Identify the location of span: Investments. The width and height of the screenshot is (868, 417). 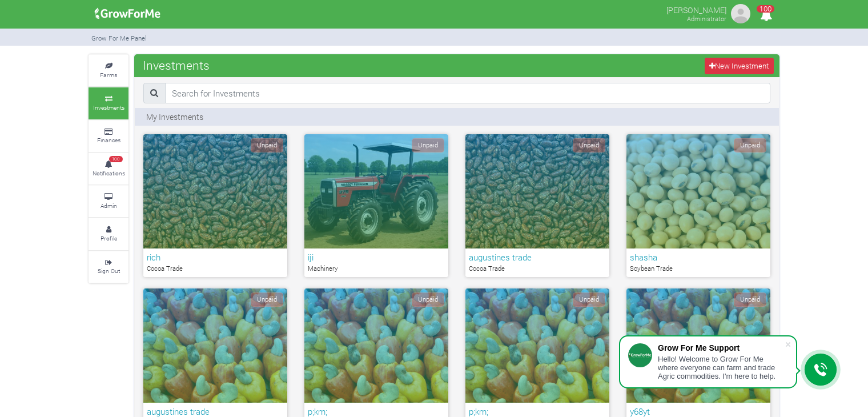
(176, 65).